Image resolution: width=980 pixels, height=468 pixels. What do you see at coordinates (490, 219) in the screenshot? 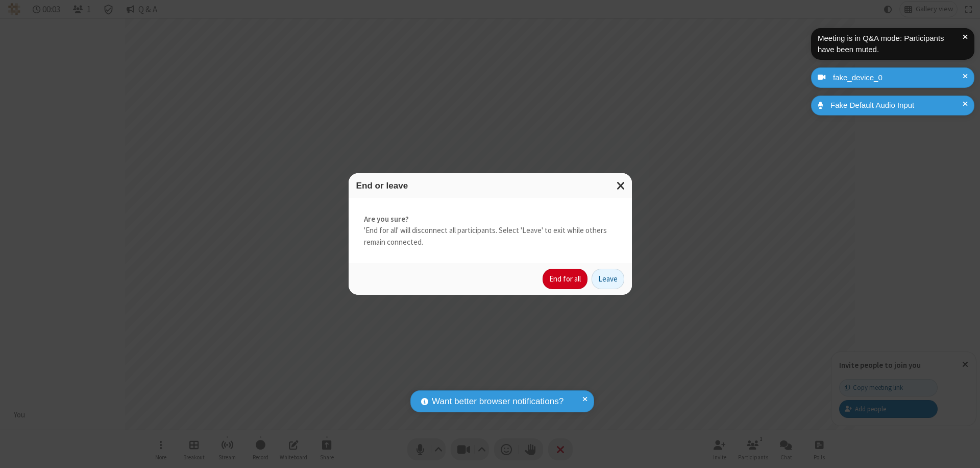
I see `strong: Are you sure?` at bounding box center [490, 219].